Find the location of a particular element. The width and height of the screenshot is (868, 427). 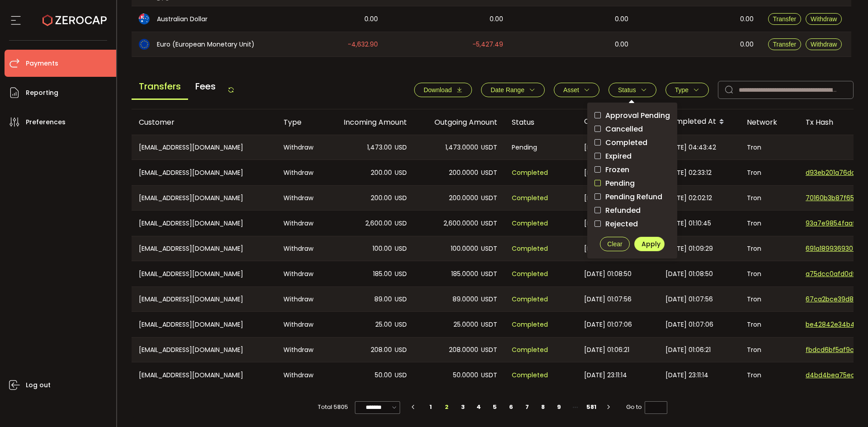

span: Go to is located at coordinates (646, 407).